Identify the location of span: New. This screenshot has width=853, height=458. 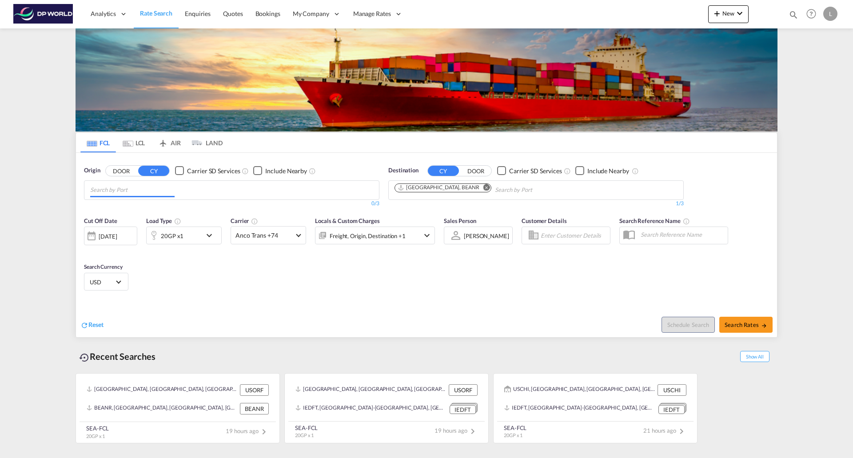
(728, 13).